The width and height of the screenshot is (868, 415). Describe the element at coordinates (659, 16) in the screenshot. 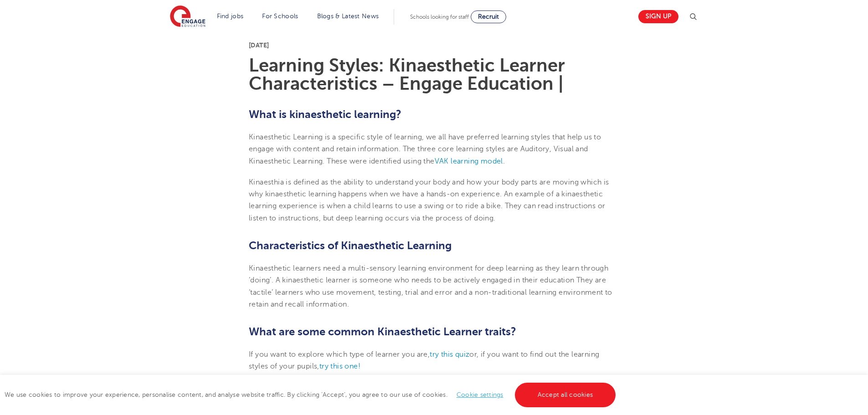

I see `a: Sign up` at that location.